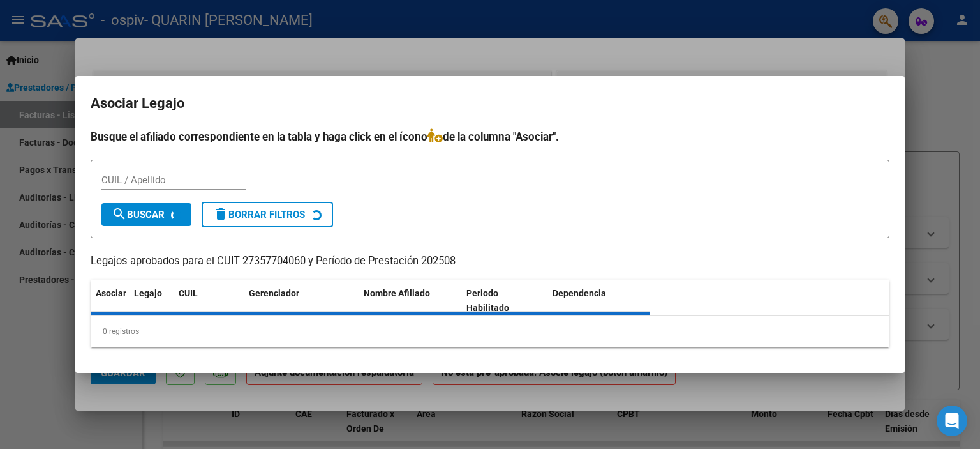  Describe the element at coordinates (397, 293) in the screenshot. I see `span: Nombre Afiliado` at that location.